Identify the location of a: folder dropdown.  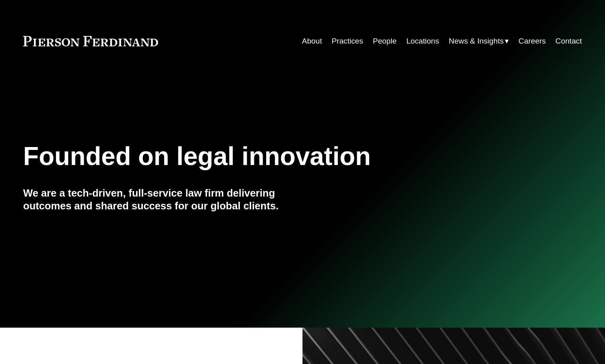
(479, 41).